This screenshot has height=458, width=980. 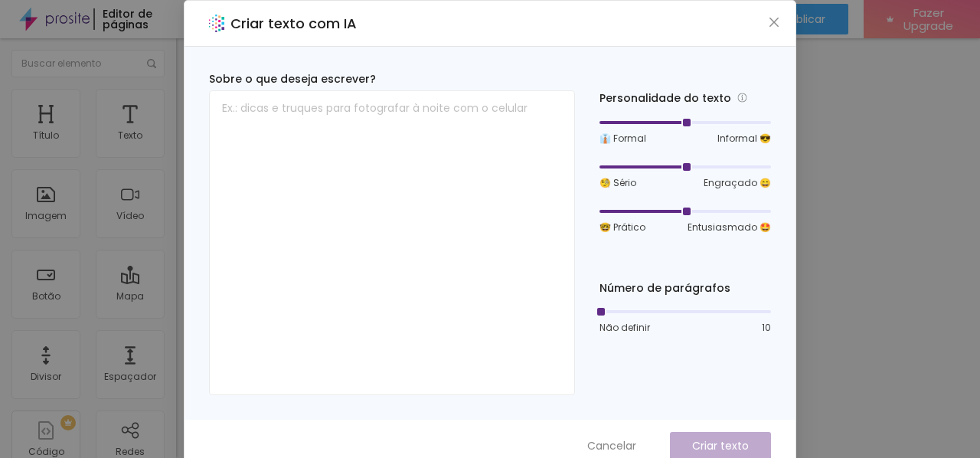 What do you see at coordinates (141, 19) in the screenshot?
I see `div: Editor de páginas` at bounding box center [141, 19].